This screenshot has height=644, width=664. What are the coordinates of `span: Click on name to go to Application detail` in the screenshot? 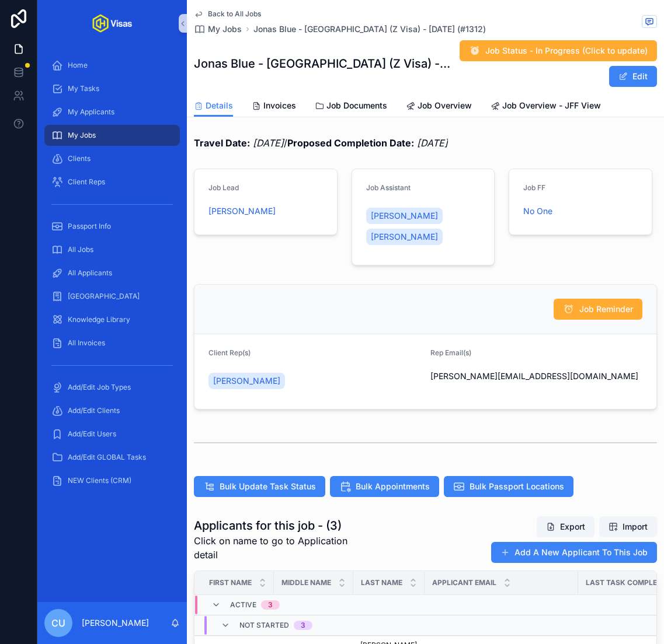 It's located at (281, 548).